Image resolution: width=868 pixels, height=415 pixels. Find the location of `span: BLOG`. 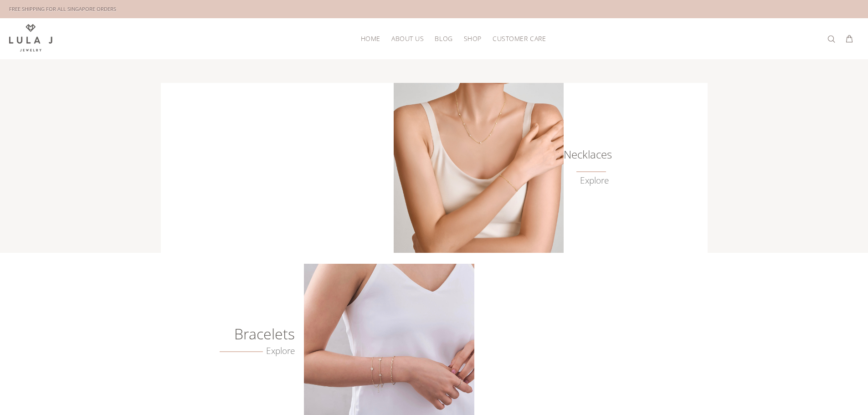

span: BLOG is located at coordinates (443, 38).